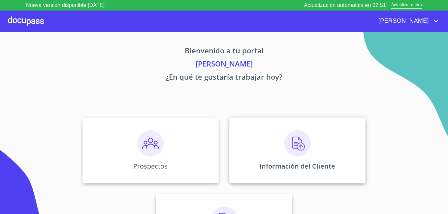 This screenshot has width=448, height=214. I want to click on button: account of current user, so click(407, 21).